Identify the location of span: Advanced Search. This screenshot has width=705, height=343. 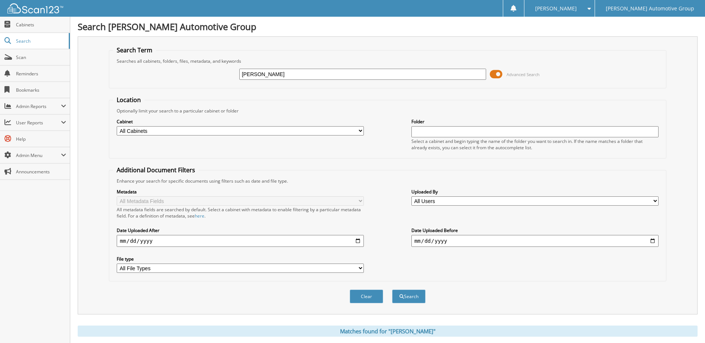
(523, 74).